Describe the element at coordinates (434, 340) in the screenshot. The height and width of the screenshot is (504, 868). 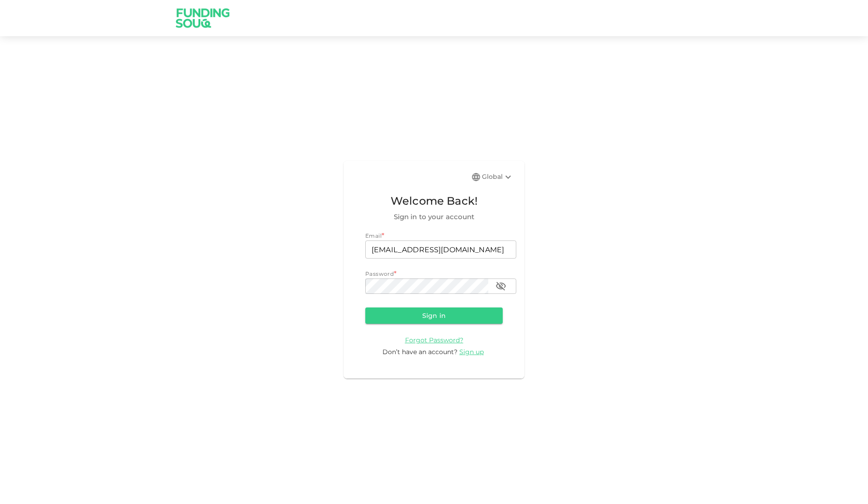
I see `span: Forgot Password?` at that location.